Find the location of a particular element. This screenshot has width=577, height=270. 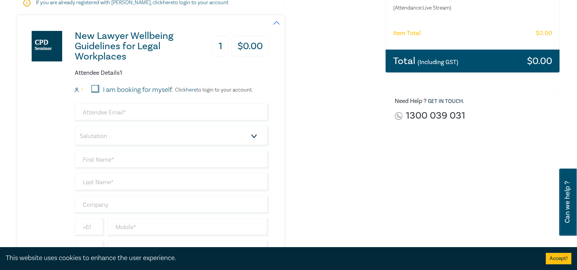

h3: 1 is located at coordinates (220, 46).